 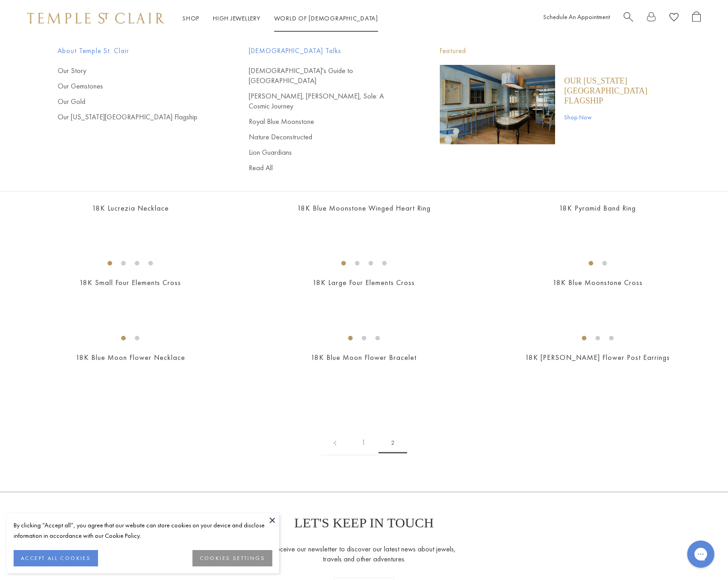 What do you see at coordinates (237, 18) in the screenshot?
I see `a: High JewelleryHigh Jewellery` at bounding box center [237, 18].